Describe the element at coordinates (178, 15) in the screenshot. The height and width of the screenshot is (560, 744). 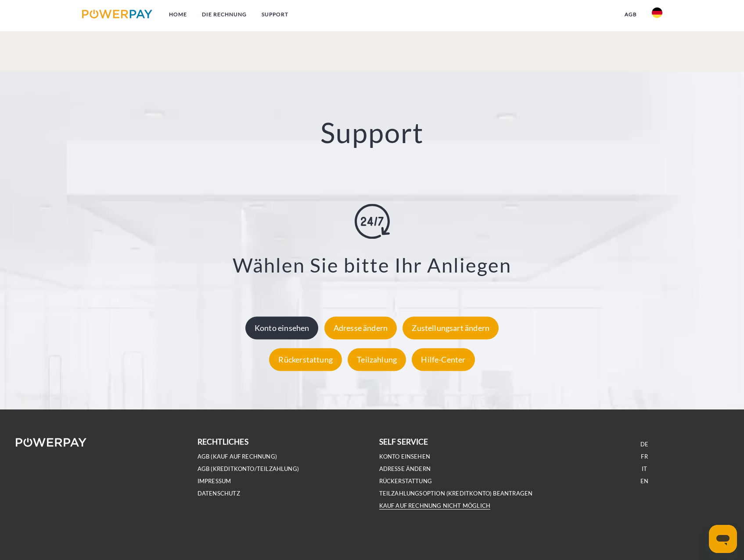
I see `a: Home` at that location.